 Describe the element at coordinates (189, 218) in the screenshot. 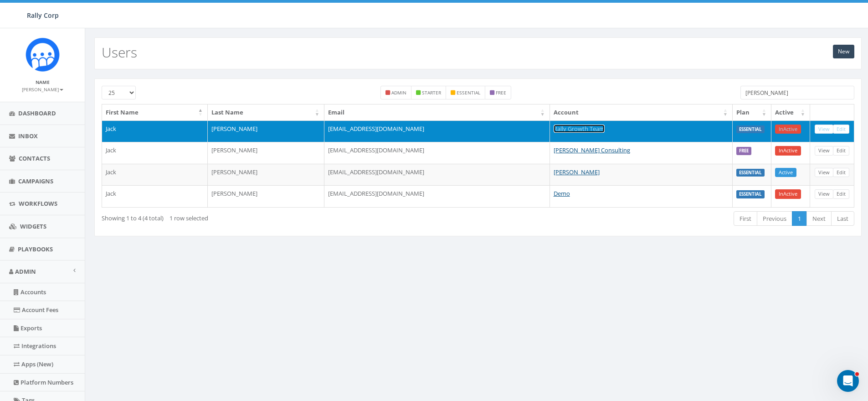

I see `span: 1 row selected` at that location.